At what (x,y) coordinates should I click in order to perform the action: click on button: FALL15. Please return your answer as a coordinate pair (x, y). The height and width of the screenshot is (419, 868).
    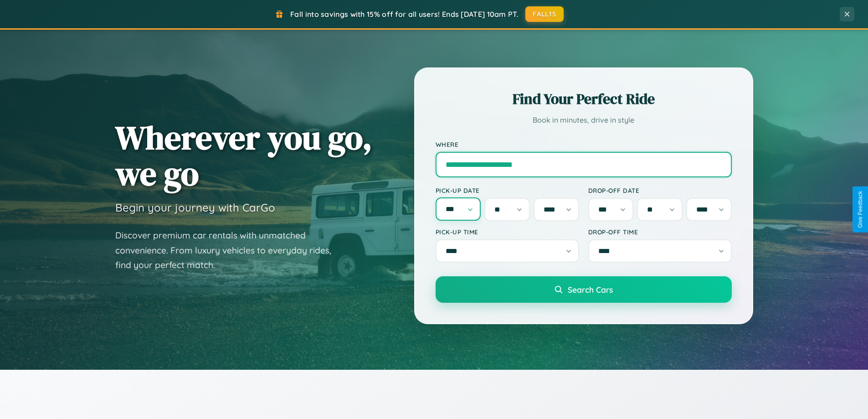
    Looking at the image, I should click on (544, 14).